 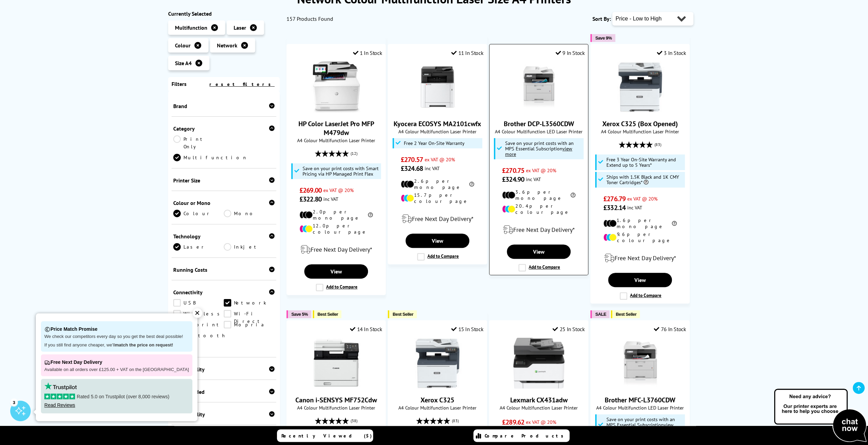 What do you see at coordinates (437, 184) in the screenshot?
I see `li: 2.6p per mono page` at bounding box center [437, 184].